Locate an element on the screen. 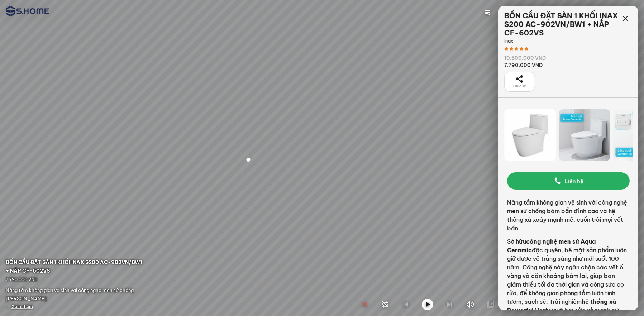 This screenshot has height=316, width=644. span: Xem thêm is located at coordinates (22, 306).